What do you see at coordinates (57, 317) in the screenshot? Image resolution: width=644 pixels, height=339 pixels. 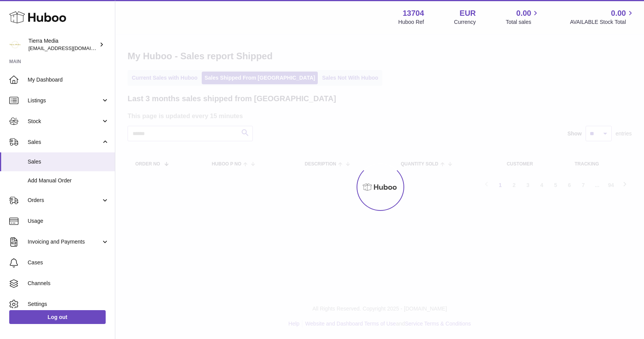 I see `a: Log out` at bounding box center [57, 317].